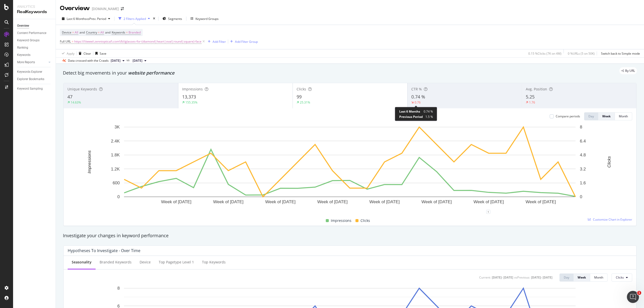 The width and height of the screenshot is (644, 308). What do you see at coordinates (207, 19) in the screenshot?
I see `div: Keyword Groups` at bounding box center [207, 19].